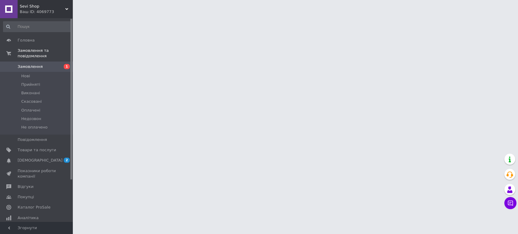  Describe the element at coordinates (34, 208) in the screenshot. I see `span: Каталог ProSale` at that location.